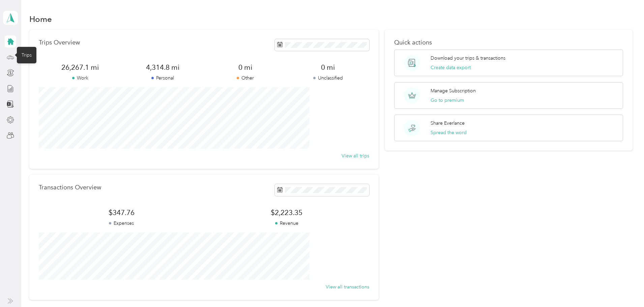 Image resolution: width=644 pixels, height=307 pixels. What do you see at coordinates (451, 68) in the screenshot?
I see `button: Create data export` at bounding box center [451, 68].